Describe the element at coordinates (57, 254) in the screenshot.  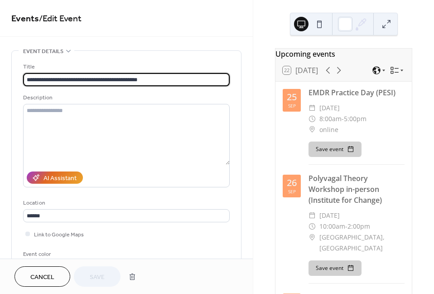
I see `div: Event color` at that location.